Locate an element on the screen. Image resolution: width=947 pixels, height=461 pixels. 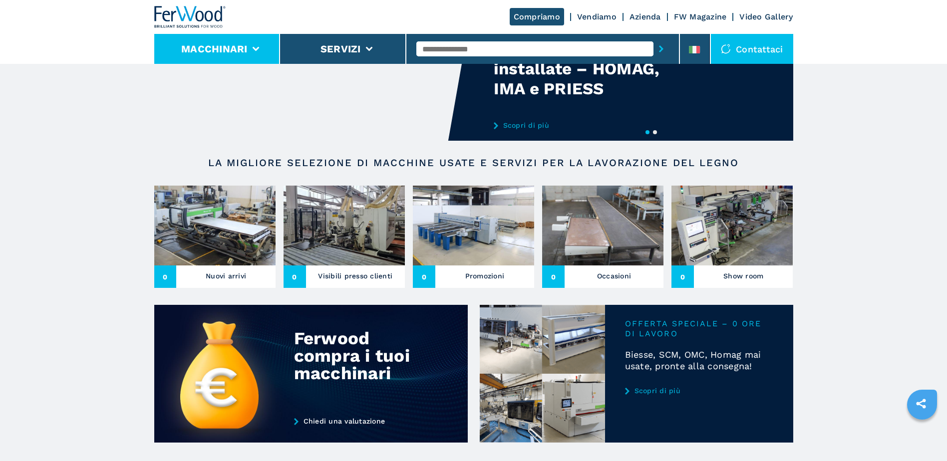
a: Compriamo is located at coordinates (537, 16).